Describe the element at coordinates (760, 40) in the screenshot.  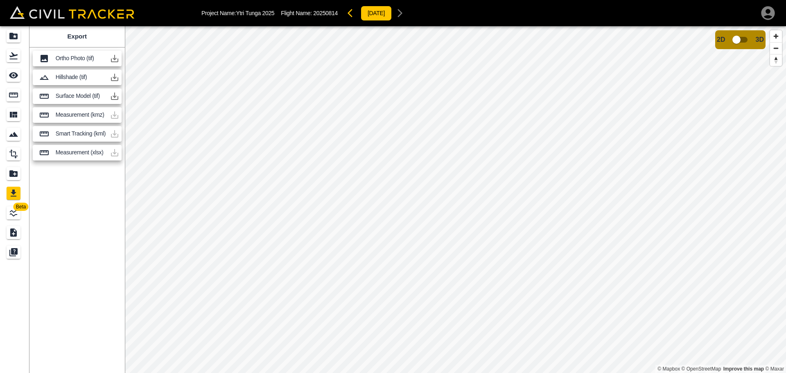
I see `span: 3D` at that location.